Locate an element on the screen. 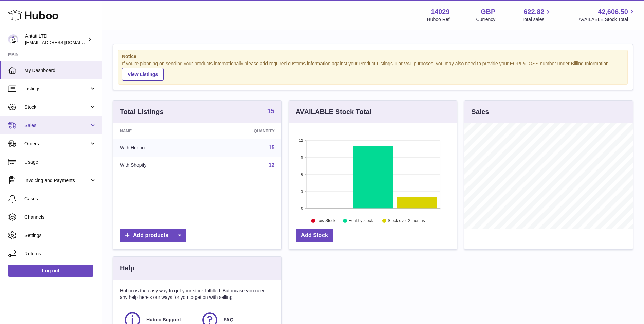 The width and height of the screenshot is (644, 324). strong: Notice is located at coordinates (373, 56).